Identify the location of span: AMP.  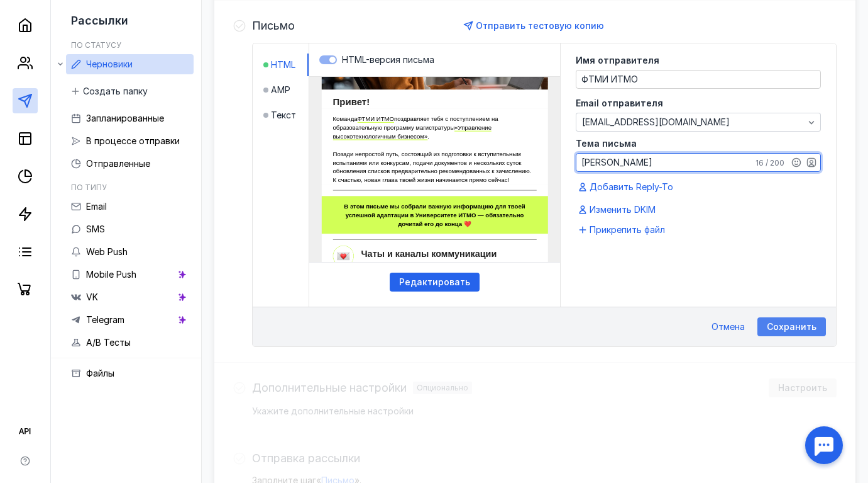
(280, 90).